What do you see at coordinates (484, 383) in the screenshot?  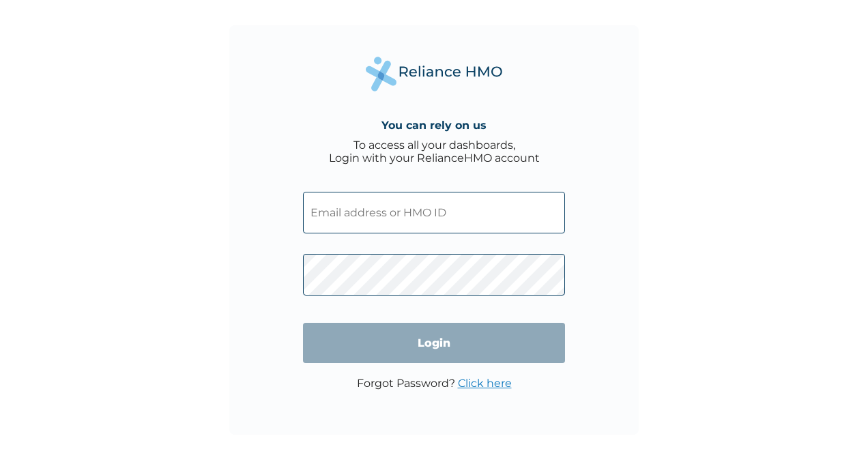 I see `a: Click here` at bounding box center [484, 383].